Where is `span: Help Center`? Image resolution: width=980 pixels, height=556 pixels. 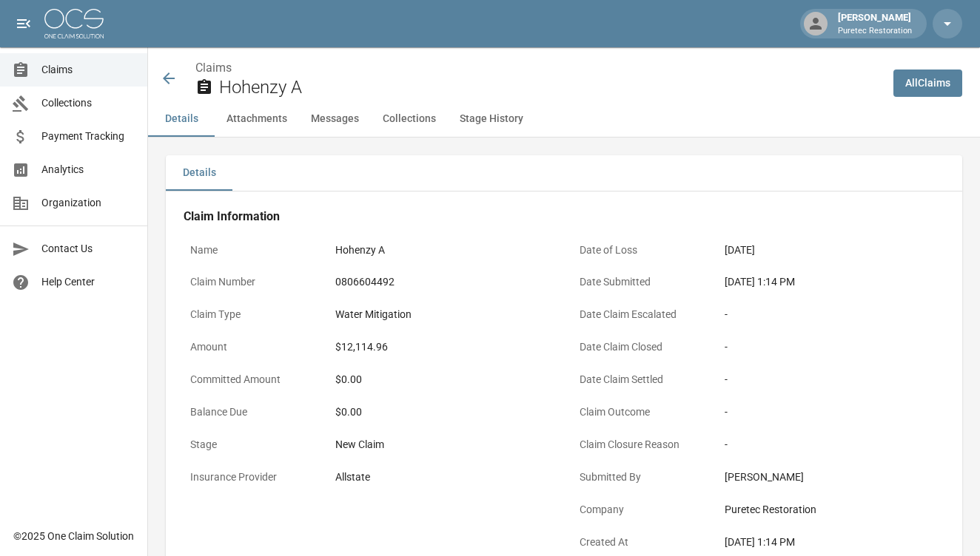 span: Help Center is located at coordinates (88, 282).